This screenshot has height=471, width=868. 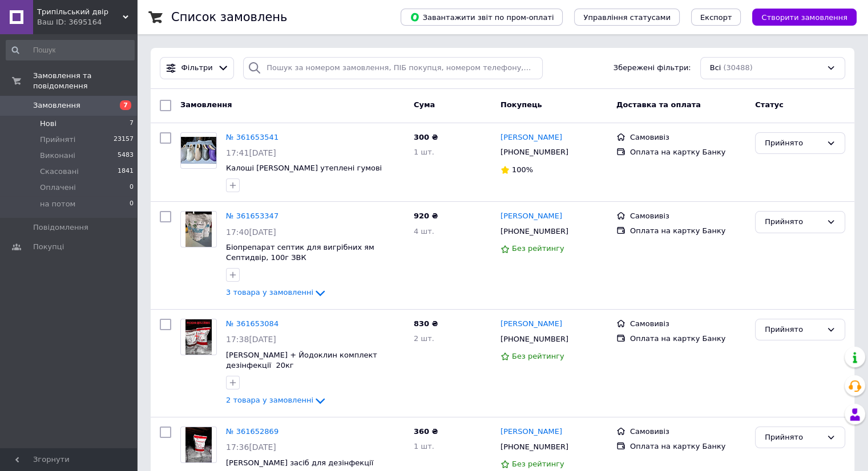 What do you see at coordinates (125, 156) in the screenshot?
I see `span: 5483` at bounding box center [125, 156].